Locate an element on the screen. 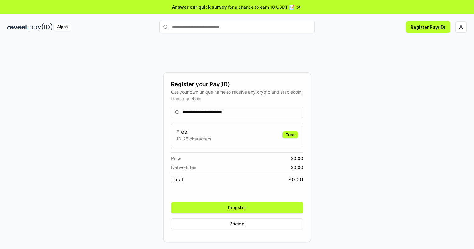  div: Free is located at coordinates (290, 135).